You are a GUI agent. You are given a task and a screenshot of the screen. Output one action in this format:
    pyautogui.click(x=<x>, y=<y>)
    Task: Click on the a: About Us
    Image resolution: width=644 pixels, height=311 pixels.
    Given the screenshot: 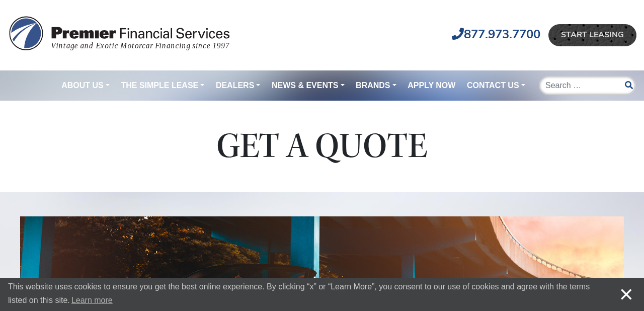 What is the action you would take?
    pyautogui.click(x=86, y=86)
    